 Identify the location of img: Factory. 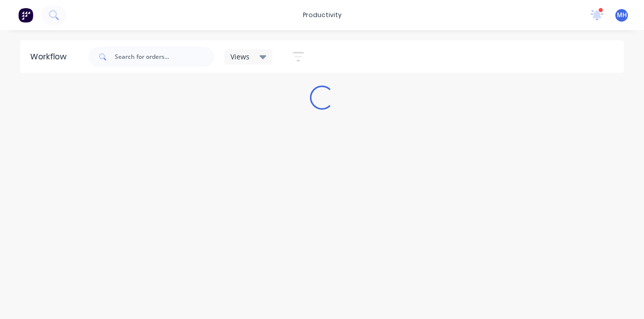
(26, 15).